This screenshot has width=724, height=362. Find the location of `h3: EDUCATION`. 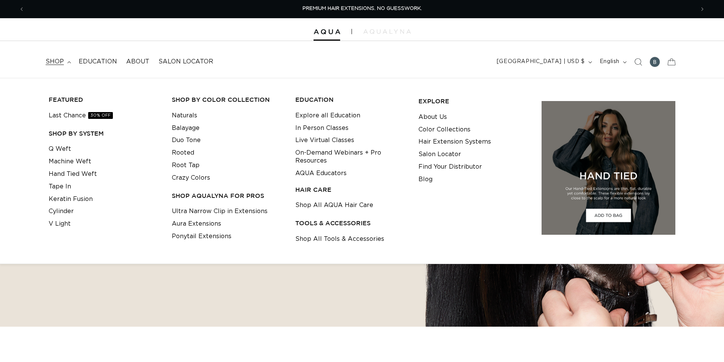

h3: EDUCATION is located at coordinates (351, 100).